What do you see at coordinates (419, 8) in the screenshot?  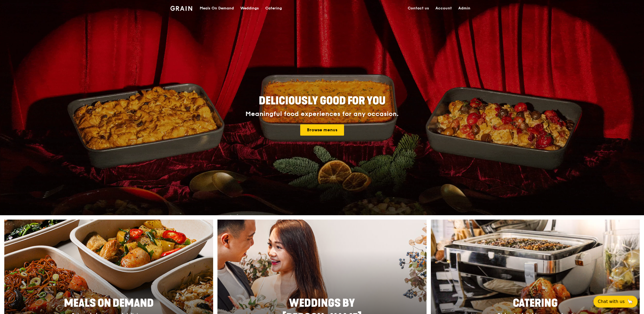 I see `a: Contact us` at bounding box center [419, 8].